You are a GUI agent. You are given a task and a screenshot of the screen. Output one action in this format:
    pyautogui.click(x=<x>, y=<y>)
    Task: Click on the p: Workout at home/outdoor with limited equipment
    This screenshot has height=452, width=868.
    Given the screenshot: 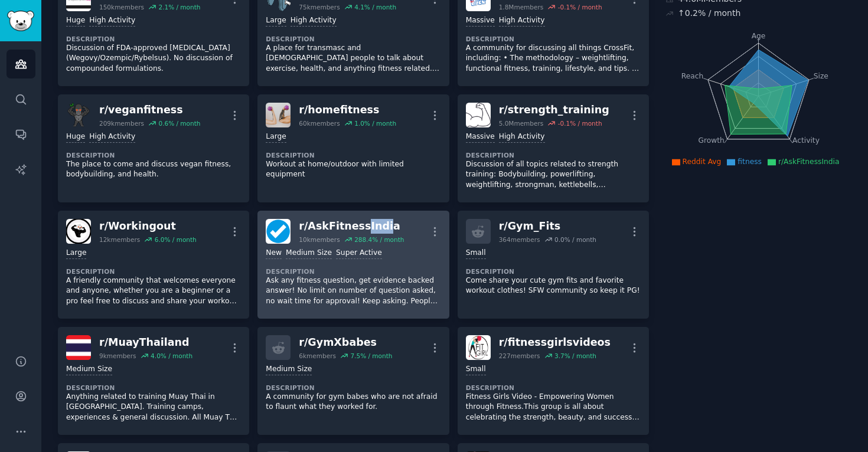 What is the action you would take?
    pyautogui.click(x=353, y=170)
    